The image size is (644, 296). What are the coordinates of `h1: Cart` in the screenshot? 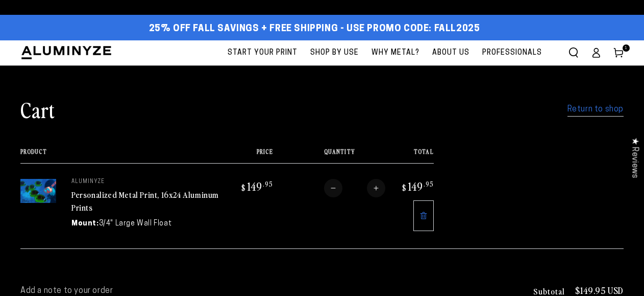 It's located at (38, 109).